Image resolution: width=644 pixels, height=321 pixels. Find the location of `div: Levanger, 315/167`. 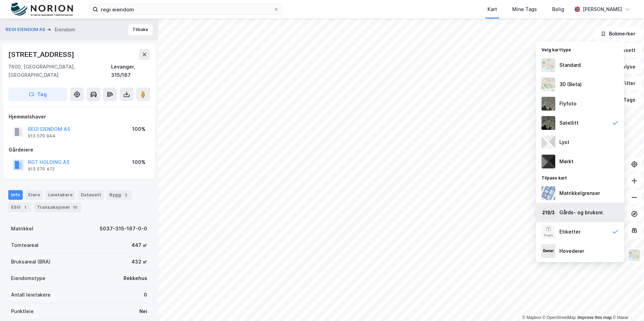

div: Levanger, 315/167 is located at coordinates (130, 71).